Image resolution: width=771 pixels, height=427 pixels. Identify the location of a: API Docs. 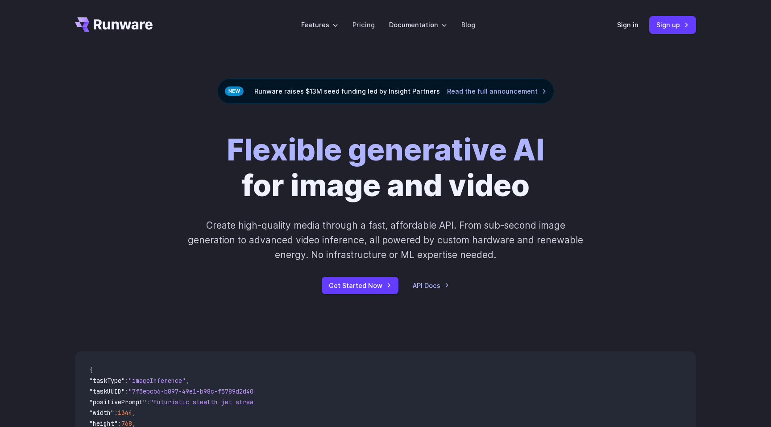
(431, 286).